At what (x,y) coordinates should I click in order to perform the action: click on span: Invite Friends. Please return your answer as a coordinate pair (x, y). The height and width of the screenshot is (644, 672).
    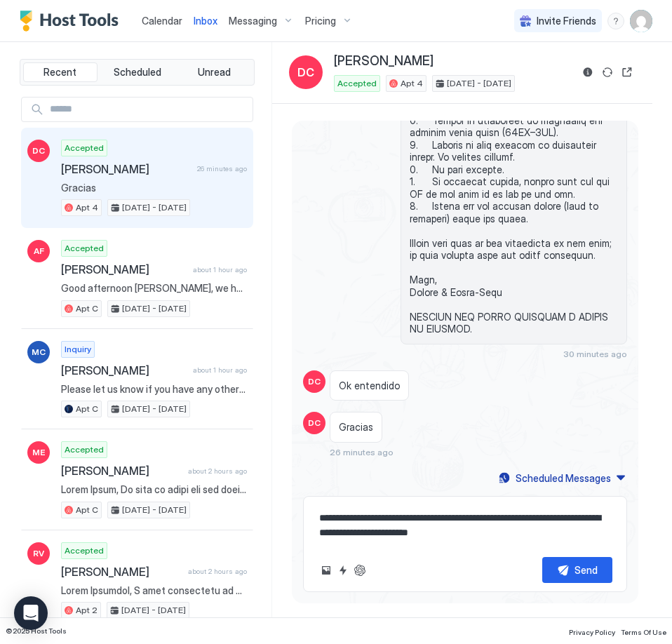
    Looking at the image, I should click on (566, 21).